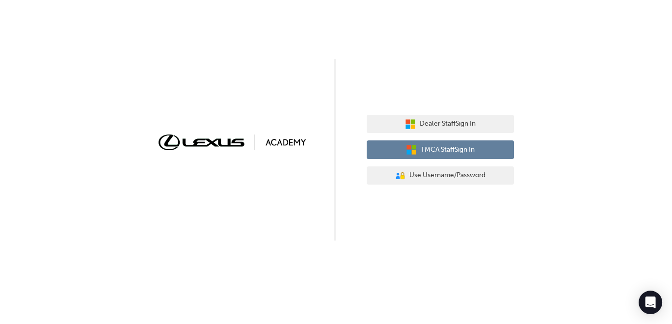  Describe the element at coordinates (651, 302) in the screenshot. I see `div: Open Intercom Messenger` at that location.